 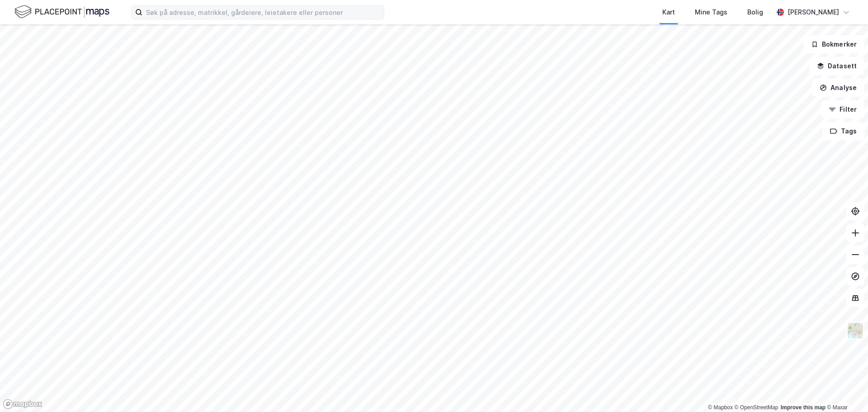 What do you see at coordinates (721, 408) in the screenshot?
I see `a: Mapbox` at bounding box center [721, 408].